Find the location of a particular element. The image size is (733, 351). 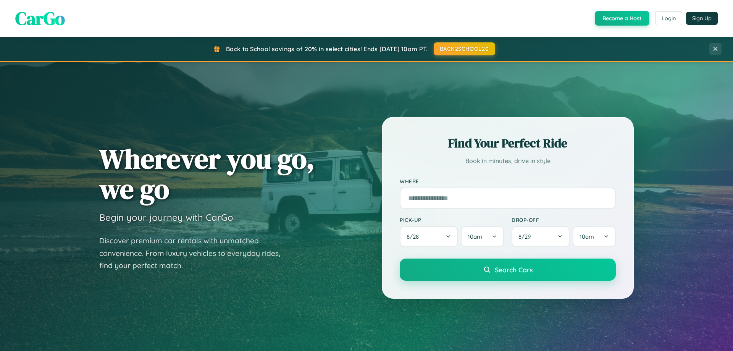

h2: Find Your Perfect Ride is located at coordinates (508, 143).